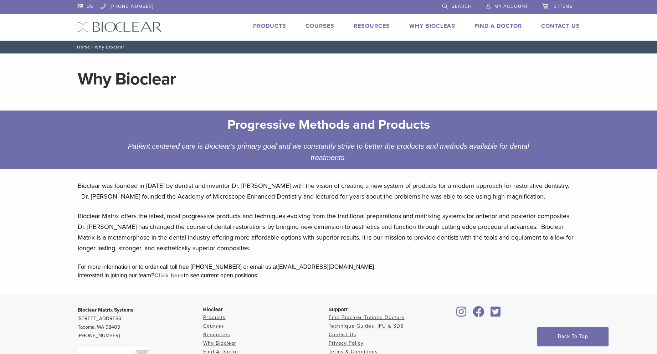 The height and width of the screenshot is (354, 657). What do you see at coordinates (329, 47) in the screenshot?
I see `nav: Why Bioclear` at bounding box center [329, 47].